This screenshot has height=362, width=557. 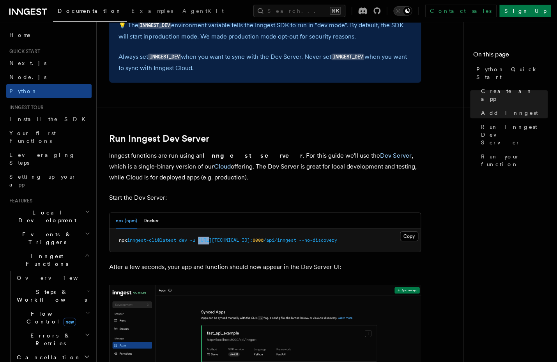 What do you see at coordinates (258, 240) in the screenshot?
I see `span: 8000` at bounding box center [258, 240].